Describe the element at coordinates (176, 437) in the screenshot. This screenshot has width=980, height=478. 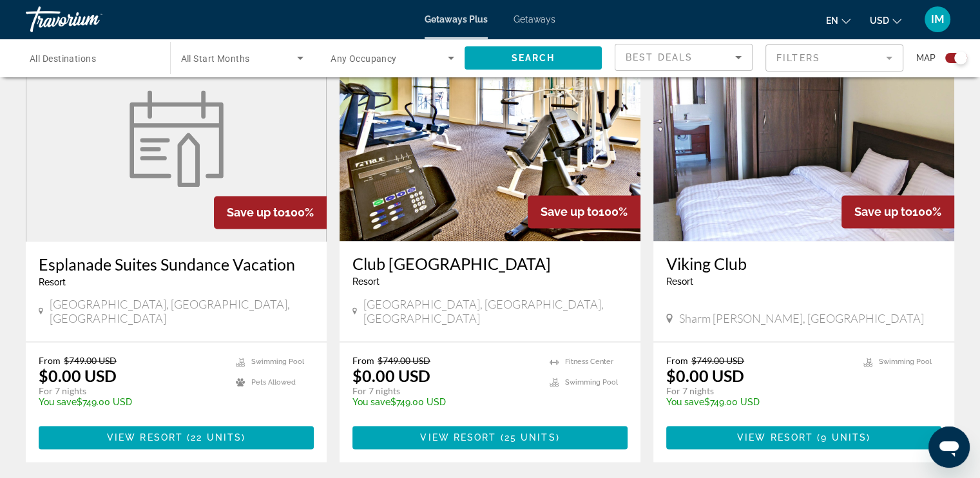
I see `button: View Resort(22 units)` at that location.